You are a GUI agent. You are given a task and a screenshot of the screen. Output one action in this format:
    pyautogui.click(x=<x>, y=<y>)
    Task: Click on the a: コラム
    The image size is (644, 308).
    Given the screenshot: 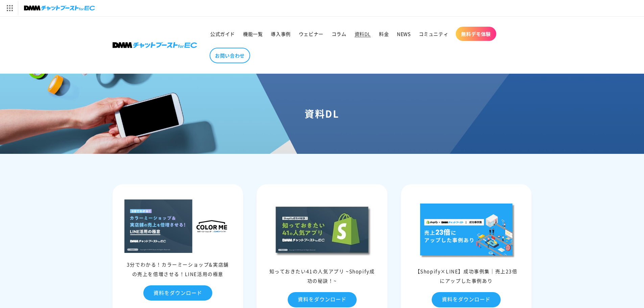 What is the action you would take?
    pyautogui.click(x=339, y=34)
    